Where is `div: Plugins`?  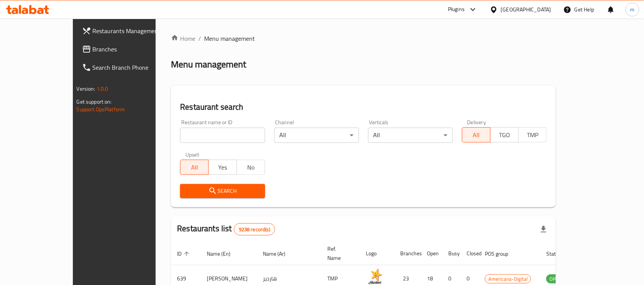
div: Plugins is located at coordinates (456, 9).